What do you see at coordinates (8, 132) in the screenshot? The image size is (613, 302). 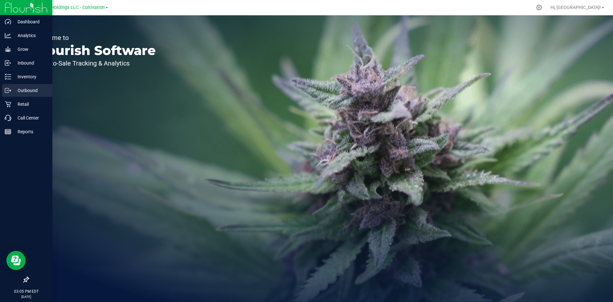 I see `inline-svg: Reports` at bounding box center [8, 132].